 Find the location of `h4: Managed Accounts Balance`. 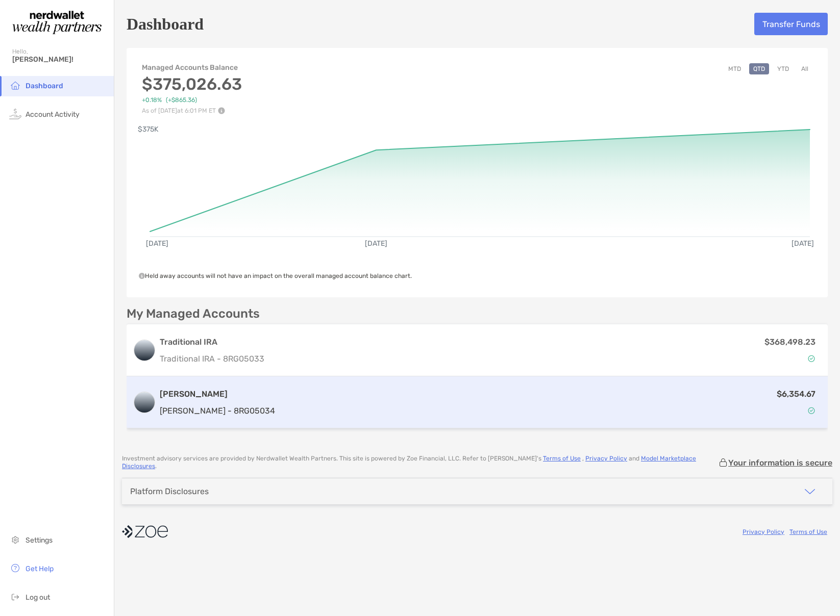

h4: Managed Accounts Balance is located at coordinates (192, 67).